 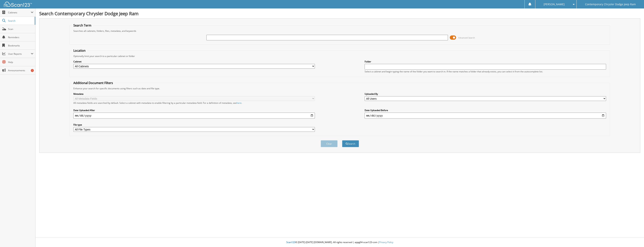 I want to click on img: scan123-logo-white.svg, so click(x=18, y=4).